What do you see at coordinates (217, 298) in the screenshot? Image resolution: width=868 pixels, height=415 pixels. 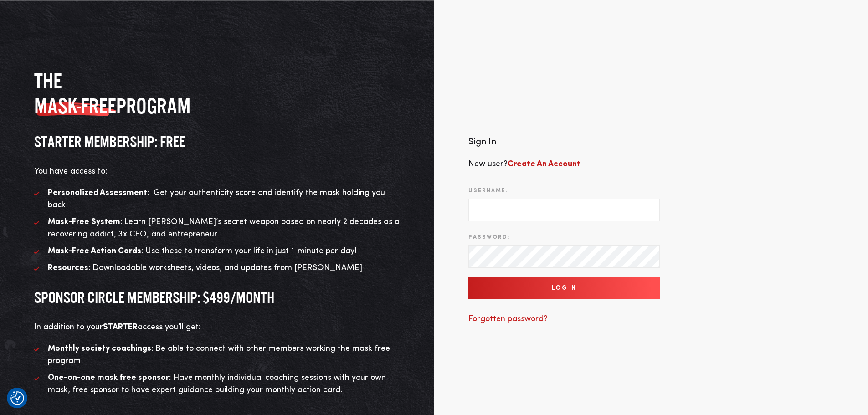 I see `h3: SPONSOR CIRCLE MEMBERSHIP: $499/MONTH` at bounding box center [217, 298].